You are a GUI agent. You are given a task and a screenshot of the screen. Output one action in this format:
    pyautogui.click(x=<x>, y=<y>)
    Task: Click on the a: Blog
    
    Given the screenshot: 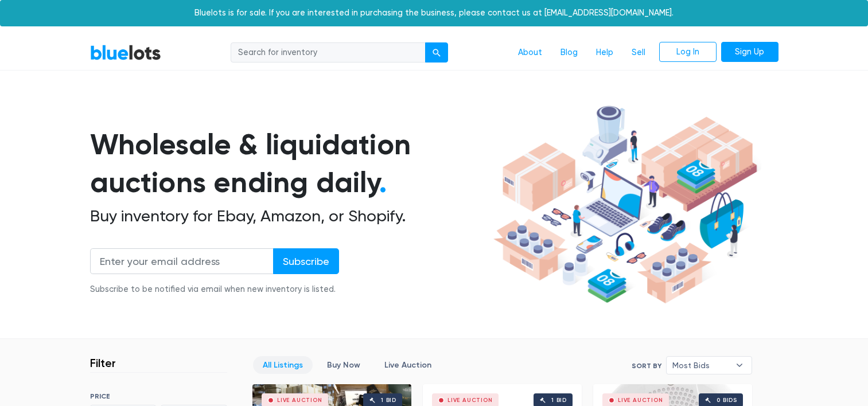 What is the action you would take?
    pyautogui.click(x=569, y=53)
    